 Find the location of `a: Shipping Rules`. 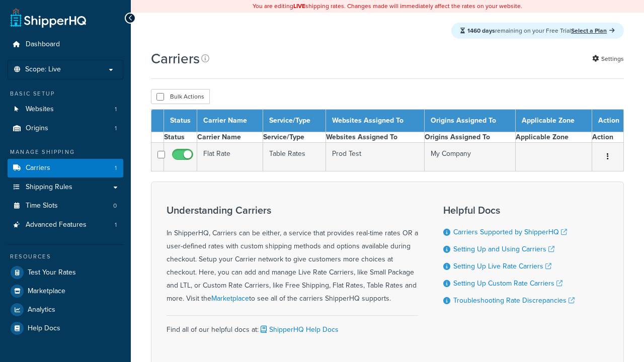

a: Shipping Rules is located at coordinates (66, 187).